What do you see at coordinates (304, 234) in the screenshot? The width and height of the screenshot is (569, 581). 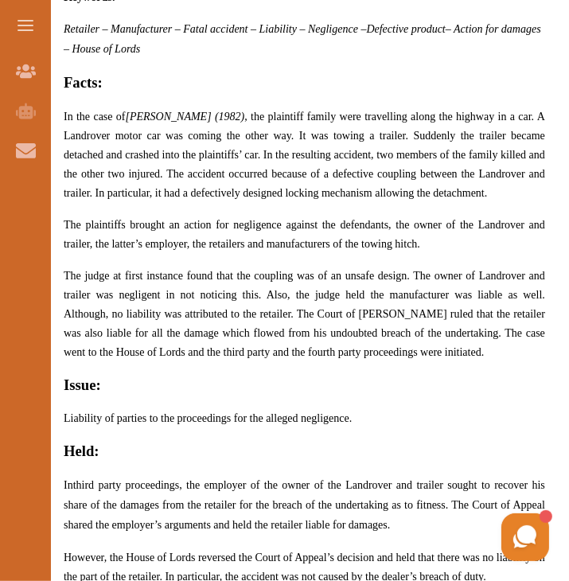 I see `span: The plaintiffs brought an action for negligence against the defendants, the owner of the Landrove...` at bounding box center [304, 234].